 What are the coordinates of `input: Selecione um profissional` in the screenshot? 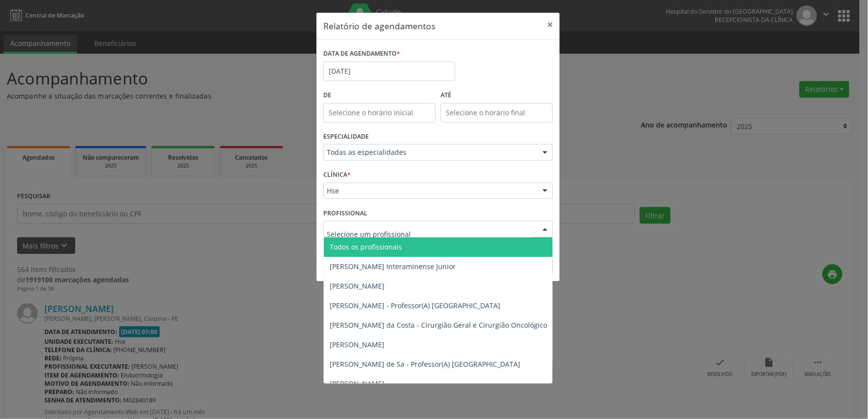 It's located at (430, 234).